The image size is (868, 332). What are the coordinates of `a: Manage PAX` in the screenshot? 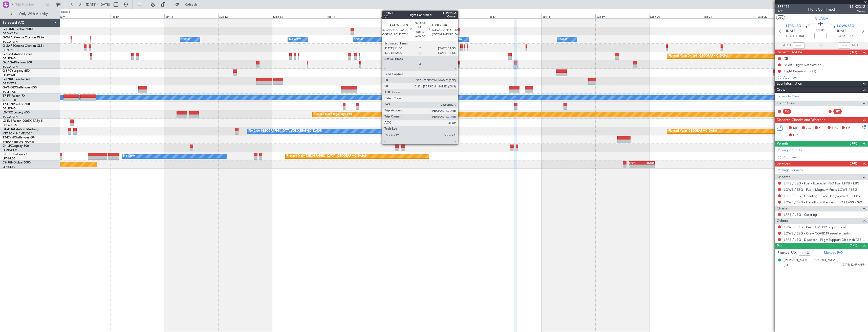 It's located at (834, 253).